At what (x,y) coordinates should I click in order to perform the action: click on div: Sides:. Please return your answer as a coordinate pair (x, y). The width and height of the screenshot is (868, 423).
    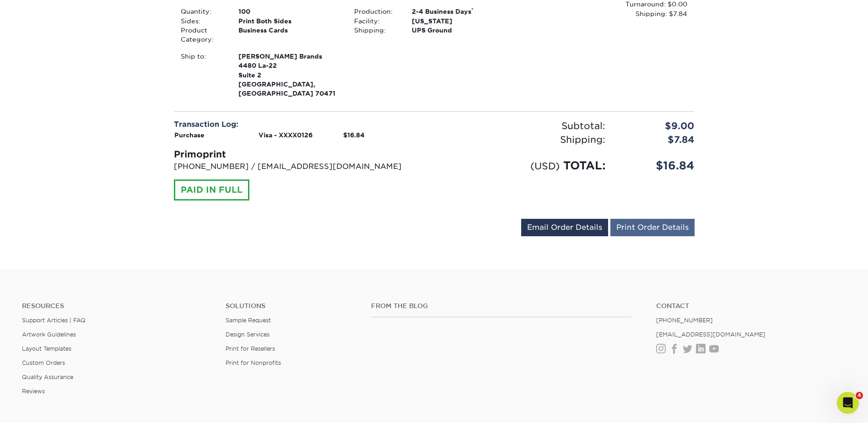
    Looking at the image, I should click on (202, 21).